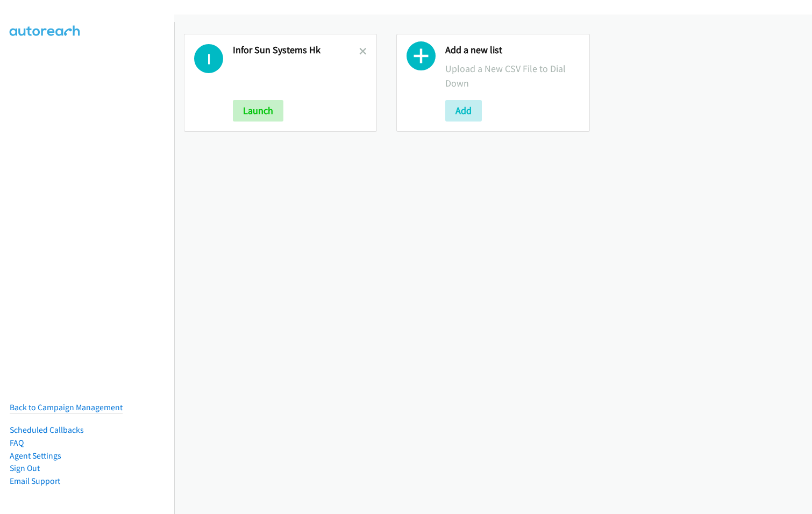 This screenshot has width=812, height=514. Describe the element at coordinates (295, 50) in the screenshot. I see `h2: Infor Sun Systems Hk` at that location.